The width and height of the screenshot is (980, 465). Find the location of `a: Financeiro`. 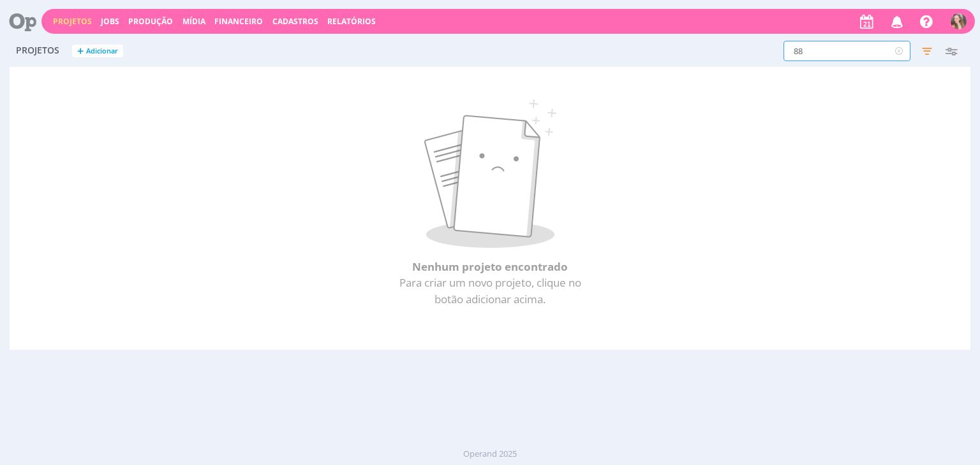

a: Financeiro is located at coordinates (238, 21).